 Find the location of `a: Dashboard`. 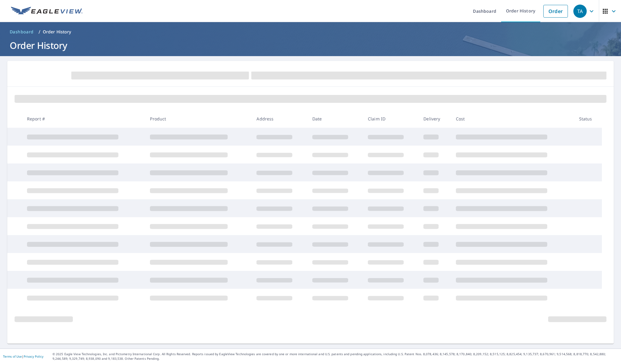

a: Dashboard is located at coordinates (22, 32).